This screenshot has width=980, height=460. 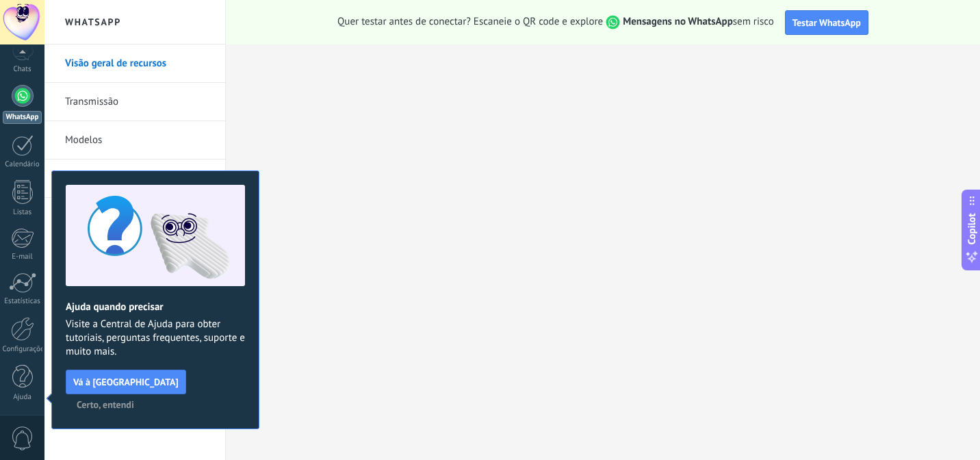 What do you see at coordinates (23, 164) in the screenshot?
I see `div: Calendário` at bounding box center [23, 164].